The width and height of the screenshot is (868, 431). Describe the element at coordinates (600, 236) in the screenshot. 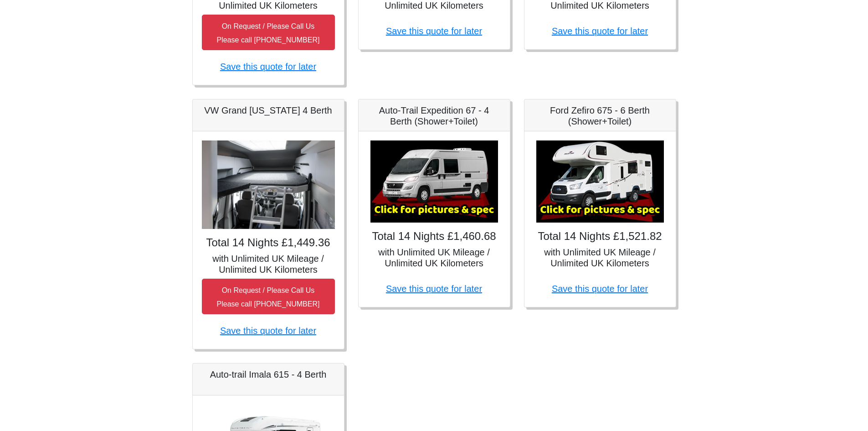

I see `h4: Total 14 Nights £1,521.82` at that location.